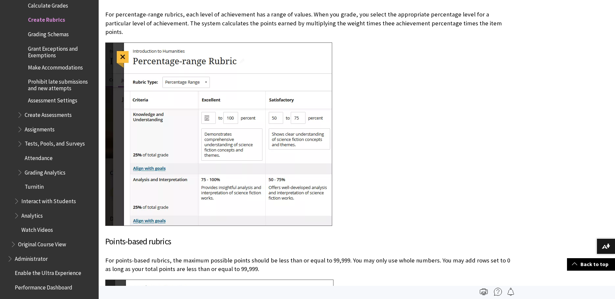  What do you see at coordinates (42, 243) in the screenshot?
I see `span: Original Course View` at bounding box center [42, 243].